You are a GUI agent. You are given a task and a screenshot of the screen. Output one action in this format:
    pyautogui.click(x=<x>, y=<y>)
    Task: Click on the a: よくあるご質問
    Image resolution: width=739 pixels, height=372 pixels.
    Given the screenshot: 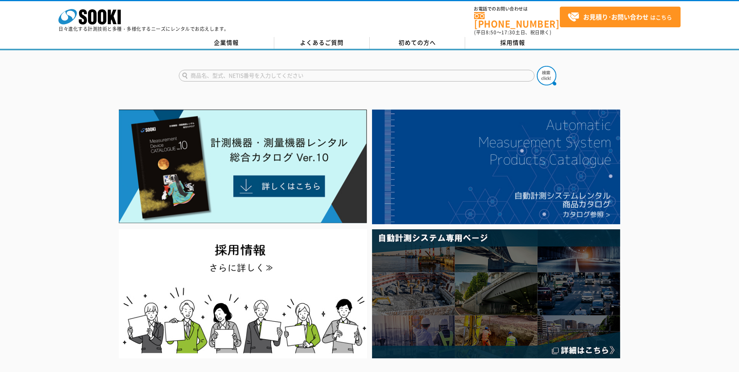 What is the action you would take?
    pyautogui.click(x=322, y=43)
    